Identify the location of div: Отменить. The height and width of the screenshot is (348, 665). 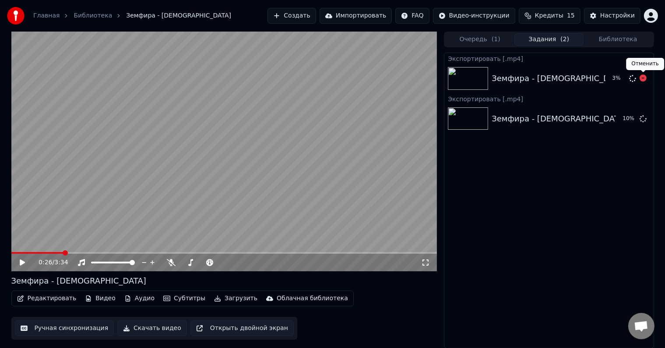
(645, 64).